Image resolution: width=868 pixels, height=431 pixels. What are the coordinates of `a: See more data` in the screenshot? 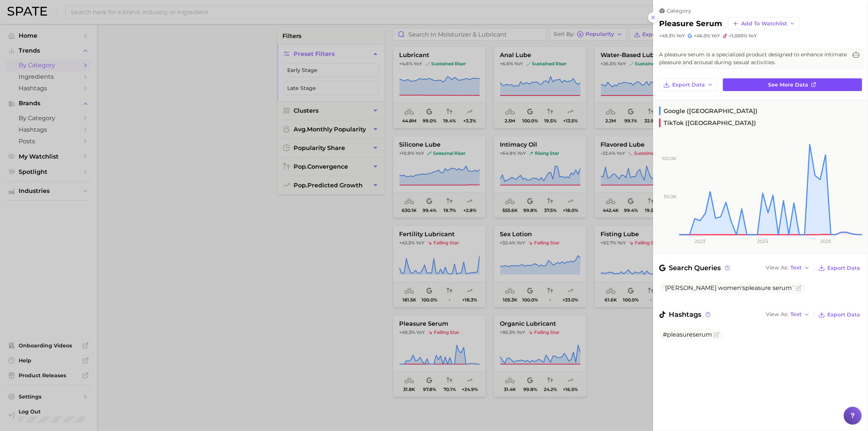 It's located at (793, 84).